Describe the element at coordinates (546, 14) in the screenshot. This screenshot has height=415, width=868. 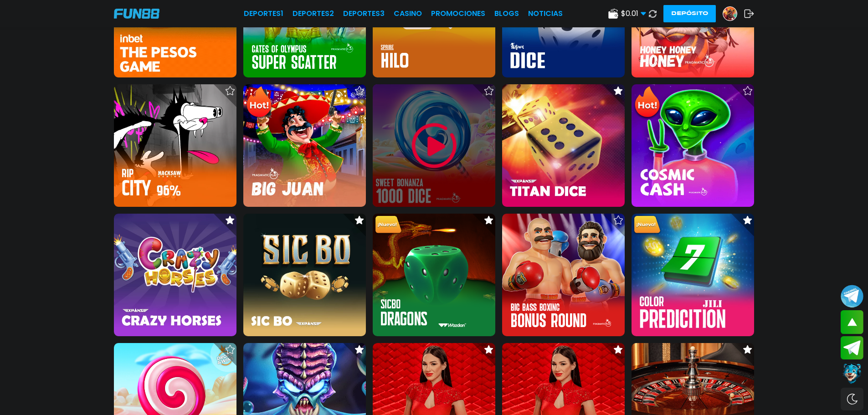
I see `a: NOTICIAS` at that location.